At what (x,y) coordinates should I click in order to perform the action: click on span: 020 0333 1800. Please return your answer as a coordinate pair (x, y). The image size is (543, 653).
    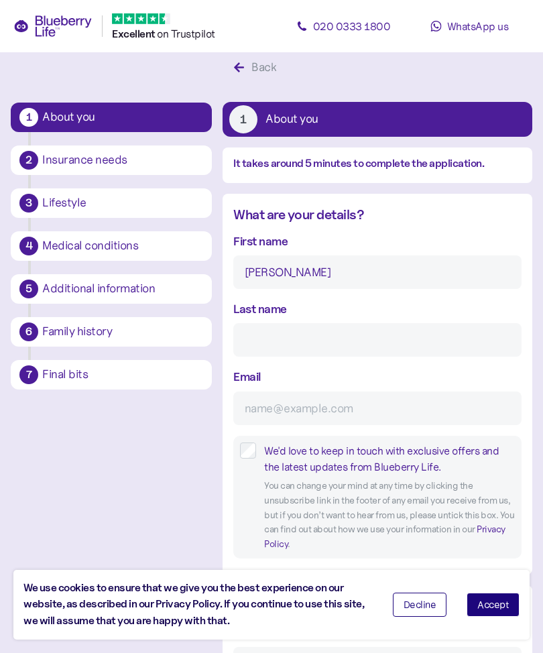
    Looking at the image, I should click on (352, 26).